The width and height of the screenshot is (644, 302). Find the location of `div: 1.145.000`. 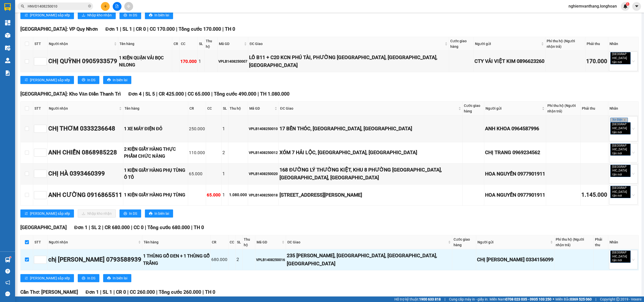

div: 1.145.000 is located at coordinates (594, 195).